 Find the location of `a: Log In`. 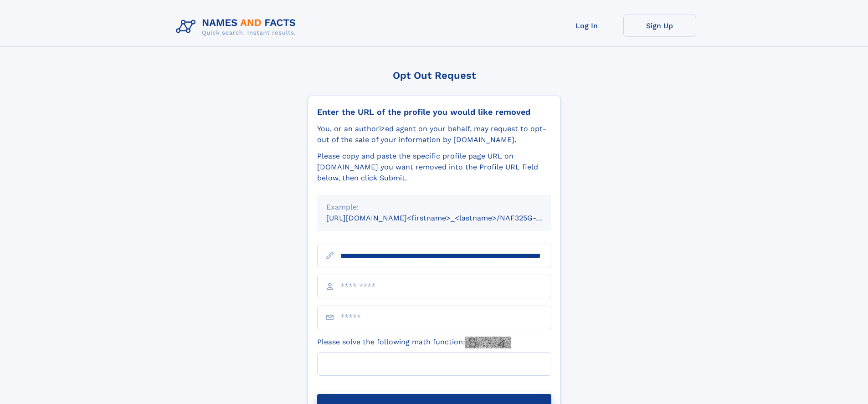

a: Log In is located at coordinates (586, 26).